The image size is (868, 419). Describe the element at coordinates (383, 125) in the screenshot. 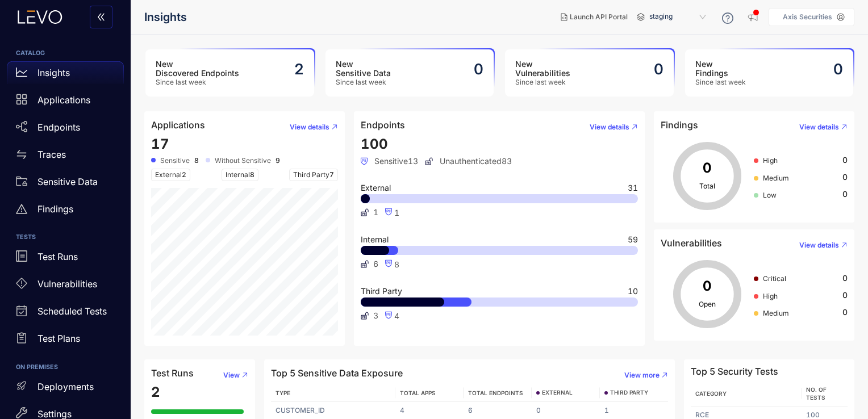

I see `h4: Endpoints` at that location.